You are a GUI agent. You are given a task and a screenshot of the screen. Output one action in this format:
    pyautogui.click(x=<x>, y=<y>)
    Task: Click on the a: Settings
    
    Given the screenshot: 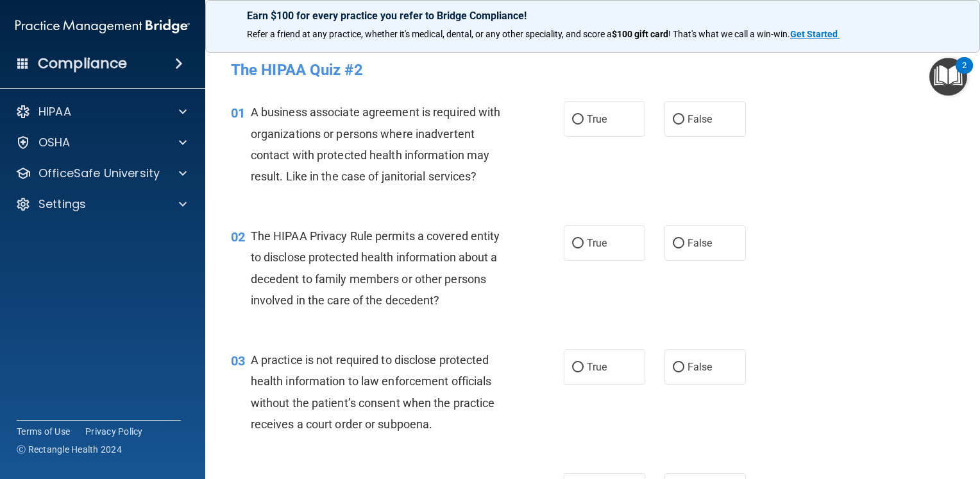 What is the action you would take?
    pyautogui.click(x=101, y=204)
    